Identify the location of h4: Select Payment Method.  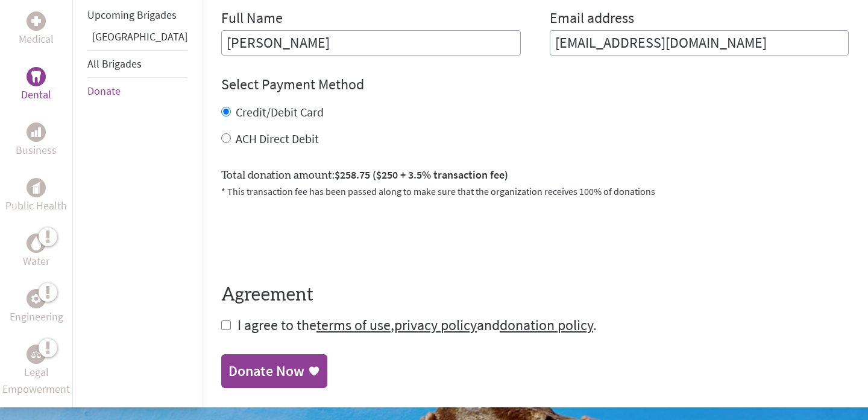
(534, 85).